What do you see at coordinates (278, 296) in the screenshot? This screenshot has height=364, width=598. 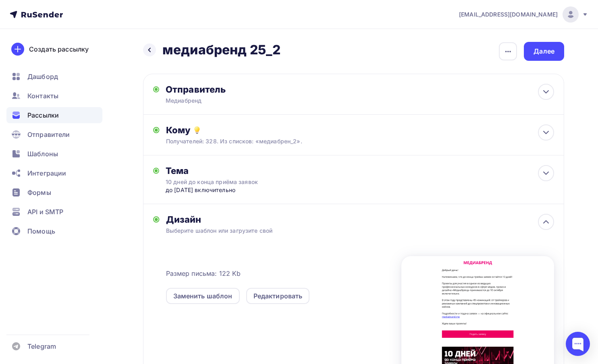 I see `div: Редактировать` at bounding box center [278, 296].